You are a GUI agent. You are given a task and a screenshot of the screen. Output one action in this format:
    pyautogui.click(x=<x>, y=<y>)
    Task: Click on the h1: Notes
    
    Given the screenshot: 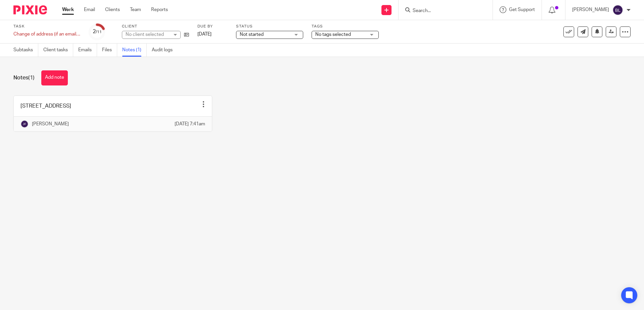 What is the action you would take?
    pyautogui.click(x=24, y=78)
    